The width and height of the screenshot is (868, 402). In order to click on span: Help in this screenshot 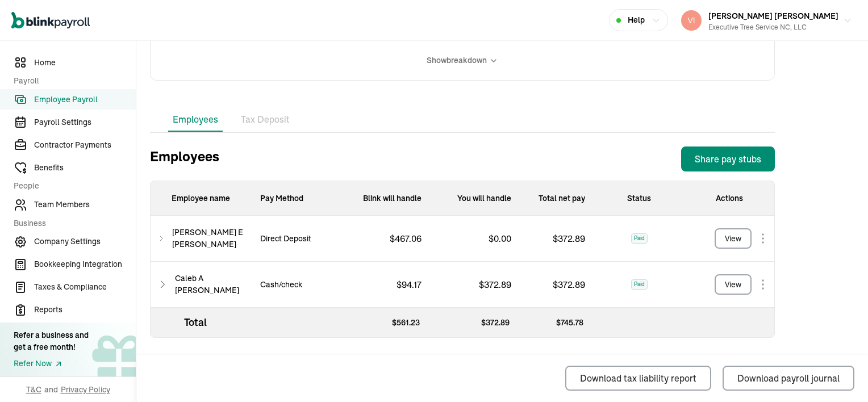, I will do `click(636, 20)`.